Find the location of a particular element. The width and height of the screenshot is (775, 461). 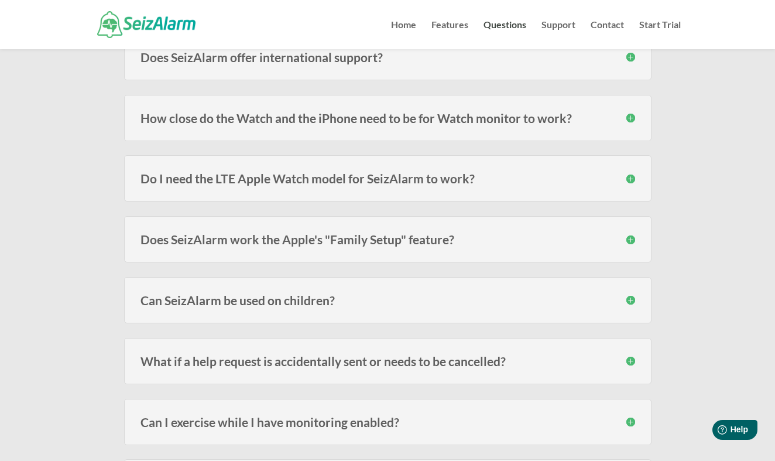

a: Contact is located at coordinates (607, 35).